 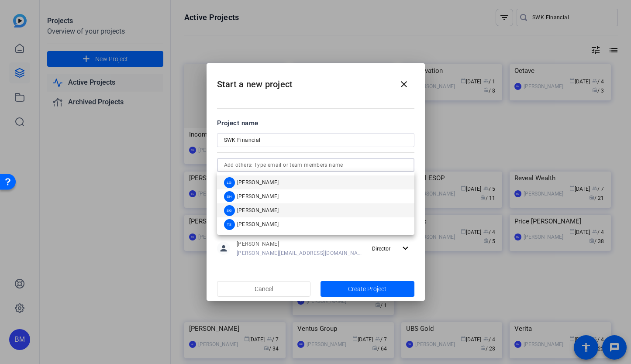 I want to click on span: Create Project, so click(x=367, y=289).